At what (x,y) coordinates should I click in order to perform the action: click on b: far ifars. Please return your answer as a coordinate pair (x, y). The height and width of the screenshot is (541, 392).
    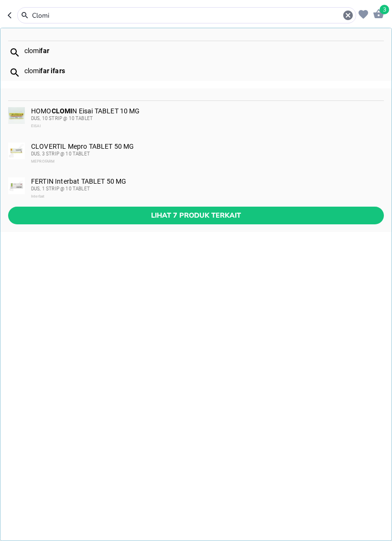
    Looking at the image, I should click on (52, 71).